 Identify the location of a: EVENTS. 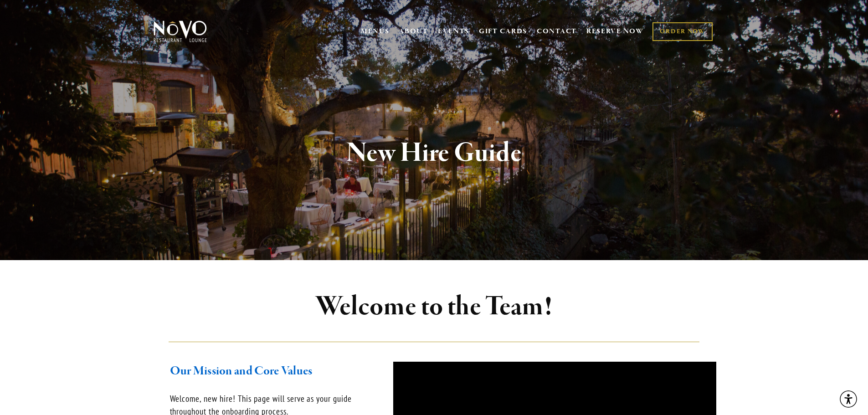
(453, 32).